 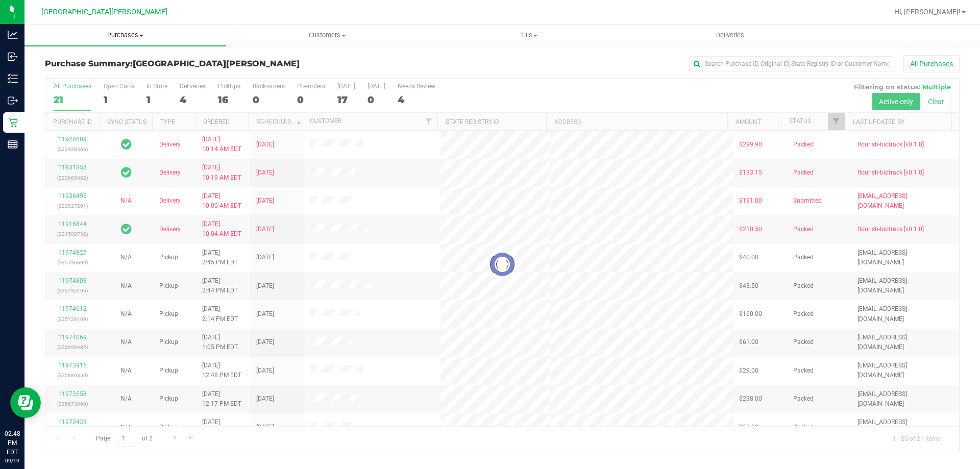 I want to click on a: Customers, so click(x=326, y=35).